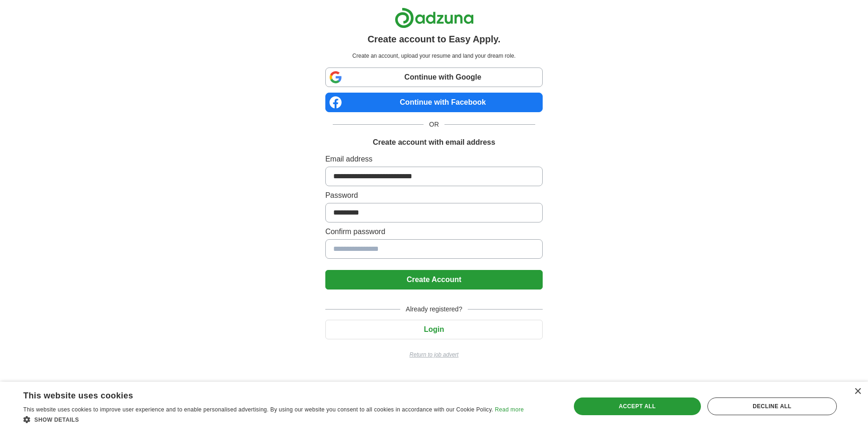  Describe the element at coordinates (857, 391) in the screenshot. I see `div: Close` at that location.